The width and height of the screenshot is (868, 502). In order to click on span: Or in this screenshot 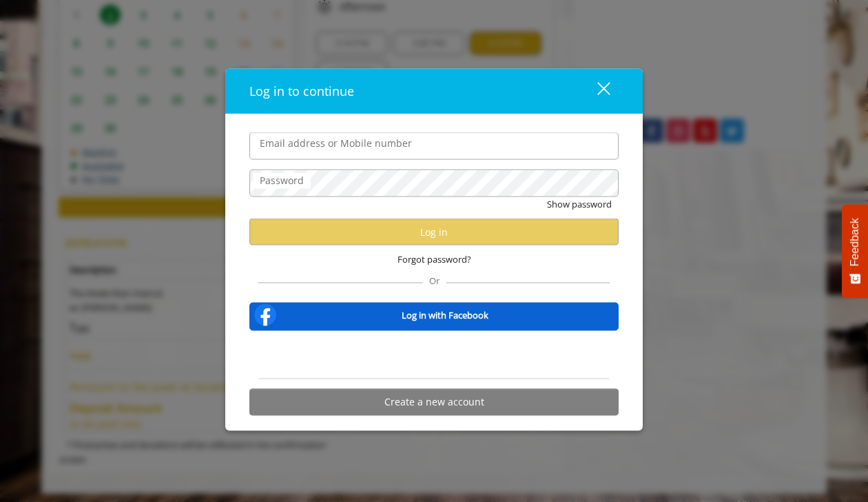, I will do `click(434, 280)`.